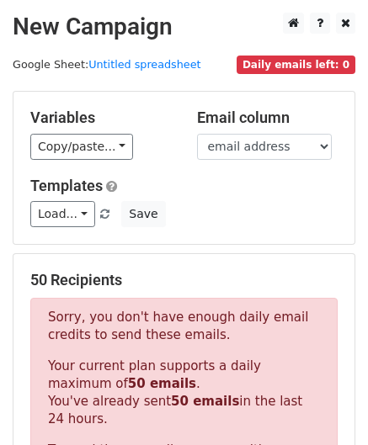  Describe the element at coordinates (66, 185) in the screenshot. I see `a: Templates` at that location.